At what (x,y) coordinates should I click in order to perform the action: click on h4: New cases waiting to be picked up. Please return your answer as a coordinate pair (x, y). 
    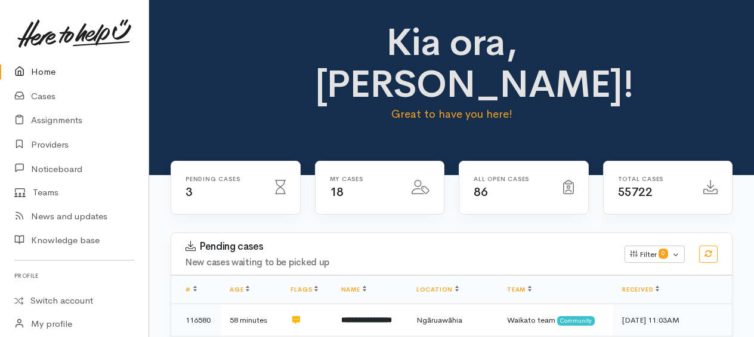
    Looking at the image, I should click on (398, 262).